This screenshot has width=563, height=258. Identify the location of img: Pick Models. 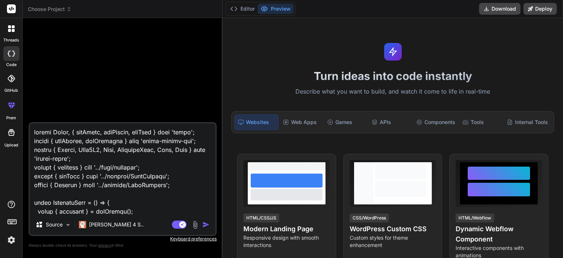
(68, 224).